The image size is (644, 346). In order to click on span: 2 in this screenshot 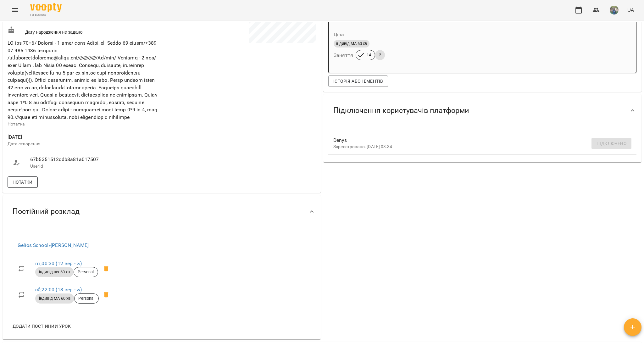, I will do `click(380, 55)`.